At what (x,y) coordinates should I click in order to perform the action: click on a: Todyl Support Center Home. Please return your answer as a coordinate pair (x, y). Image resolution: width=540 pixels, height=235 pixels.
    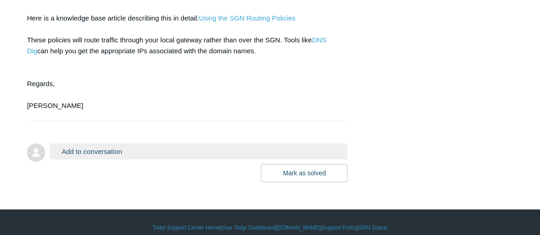
    Looking at the image, I should click on (187, 228).